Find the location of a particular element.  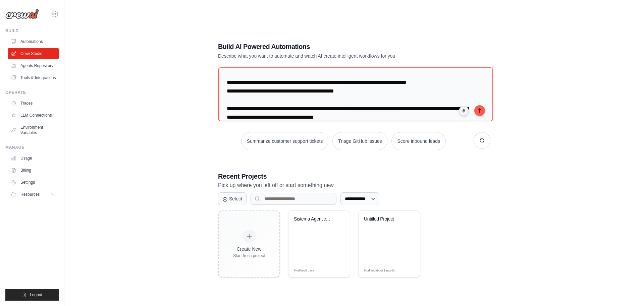

button: Triage GitHub issues is located at coordinates (360, 141).